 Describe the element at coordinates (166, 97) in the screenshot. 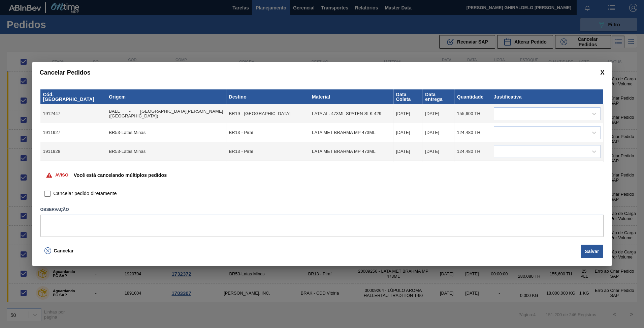

I see `th: Origem` at that location.